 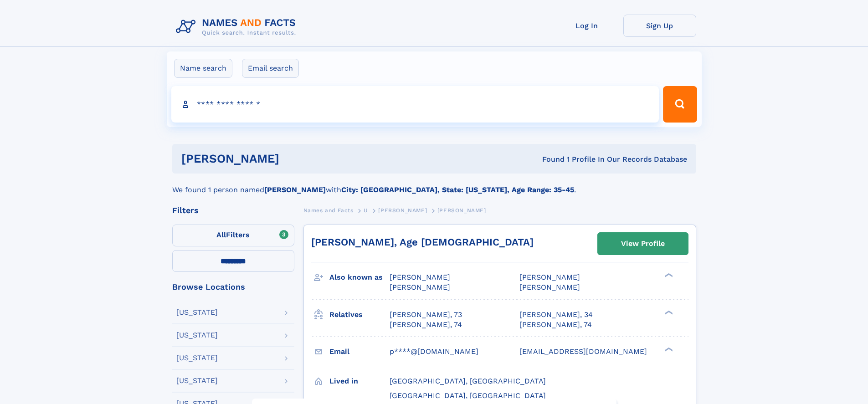 What do you see at coordinates (360, 277) in the screenshot?
I see `h3: Also known as` at bounding box center [360, 277].